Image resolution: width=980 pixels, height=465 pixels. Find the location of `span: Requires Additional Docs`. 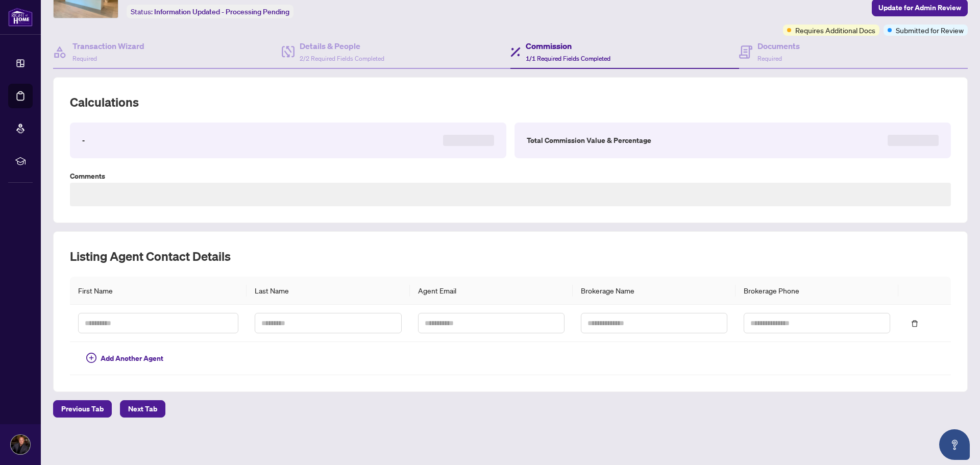

span: Requires Additional Docs is located at coordinates (835, 30).